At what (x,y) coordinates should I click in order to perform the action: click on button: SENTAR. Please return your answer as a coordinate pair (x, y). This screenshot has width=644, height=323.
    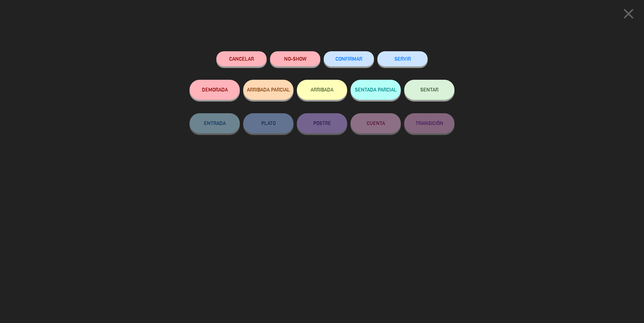
    Looking at the image, I should click on (429, 90).